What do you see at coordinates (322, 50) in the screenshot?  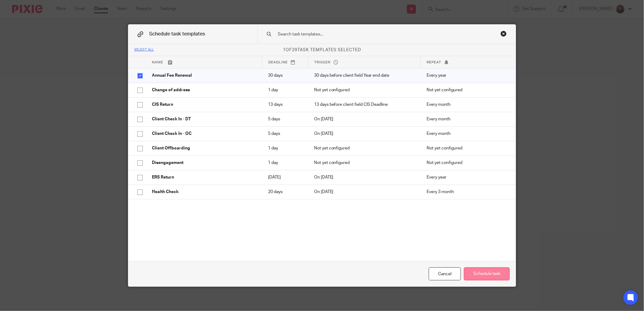 I see `p: of task templates selected` at bounding box center [322, 50].